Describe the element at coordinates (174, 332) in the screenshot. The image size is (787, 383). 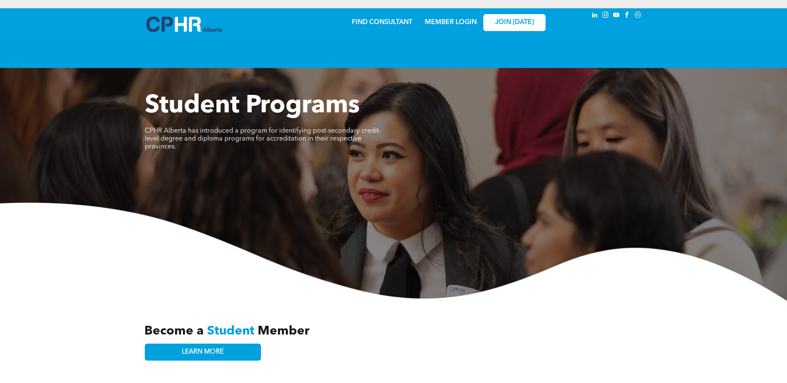
I see `span: Become a` at that location.